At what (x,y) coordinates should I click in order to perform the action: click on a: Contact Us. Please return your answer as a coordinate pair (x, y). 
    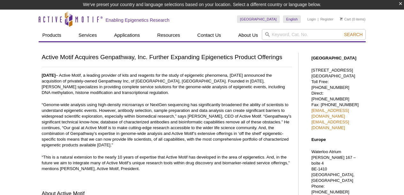
    Looking at the image, I should click on (209, 35).